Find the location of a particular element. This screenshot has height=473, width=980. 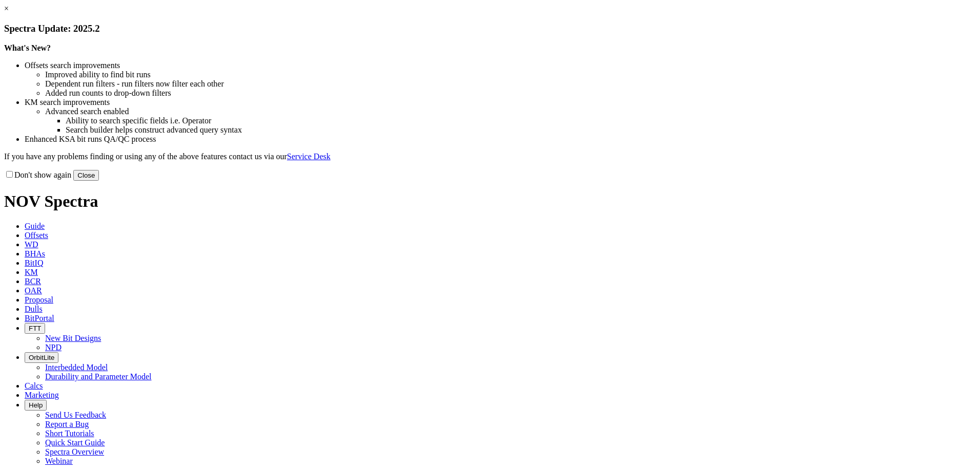

li: Improved ability to find bit runs is located at coordinates (510, 75).